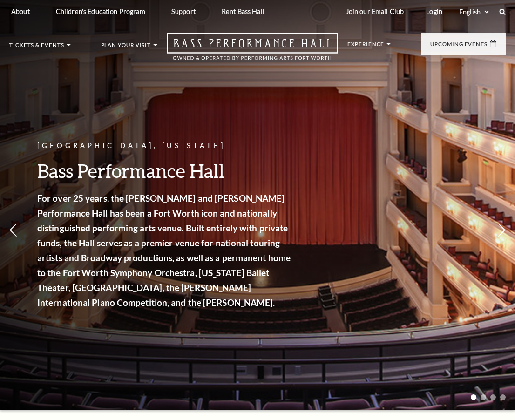 The width and height of the screenshot is (515, 420). Describe the element at coordinates (127, 48) in the screenshot. I see `p: Plan Your Visit` at that location.